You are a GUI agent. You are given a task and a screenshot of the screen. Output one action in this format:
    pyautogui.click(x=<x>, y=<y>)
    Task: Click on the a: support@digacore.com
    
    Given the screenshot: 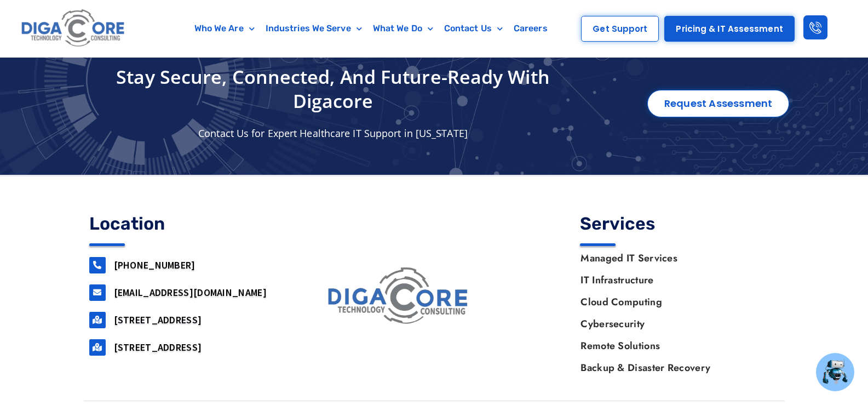 What is the action you would take?
    pyautogui.click(x=97, y=292)
    